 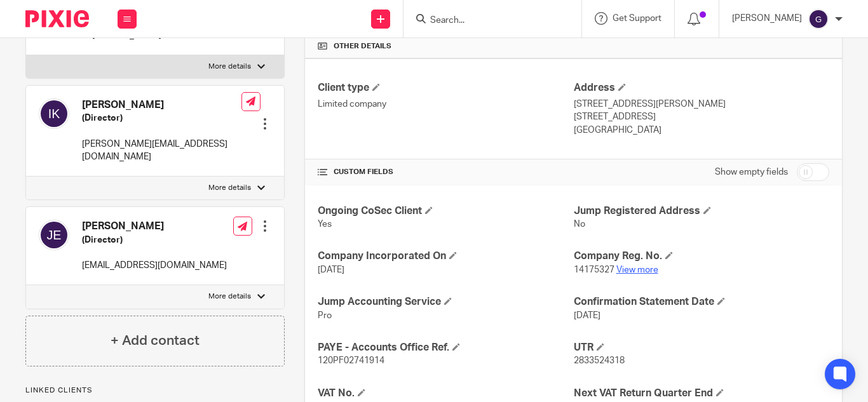 What do you see at coordinates (445, 255) in the screenshot?
I see `h4: Company Incorporated On` at bounding box center [445, 255].